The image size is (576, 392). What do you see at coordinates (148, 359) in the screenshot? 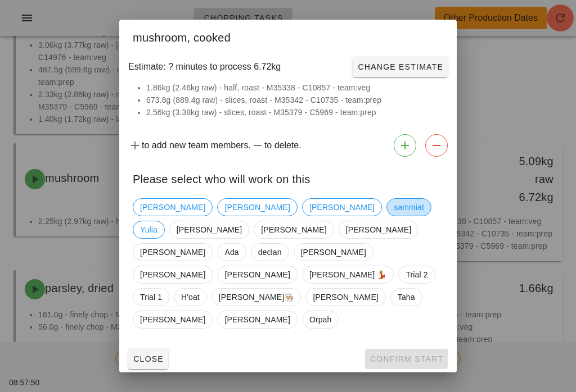
I see `button: Close` at bounding box center [148, 359].